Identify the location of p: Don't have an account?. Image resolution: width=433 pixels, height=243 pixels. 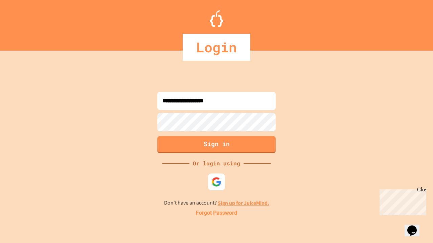
(216, 203).